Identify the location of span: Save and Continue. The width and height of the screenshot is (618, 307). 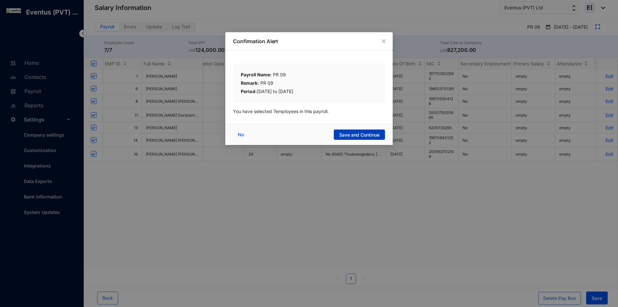
(359, 135).